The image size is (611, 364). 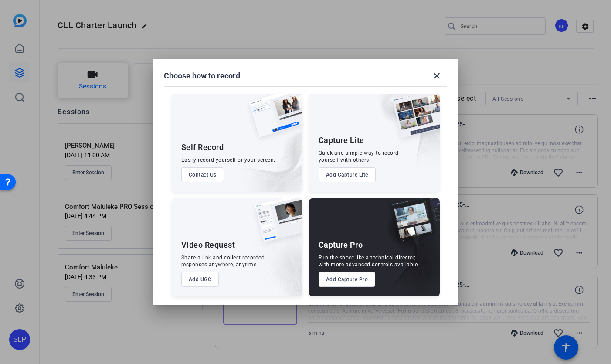 I want to click on button: Contact Us, so click(x=203, y=175).